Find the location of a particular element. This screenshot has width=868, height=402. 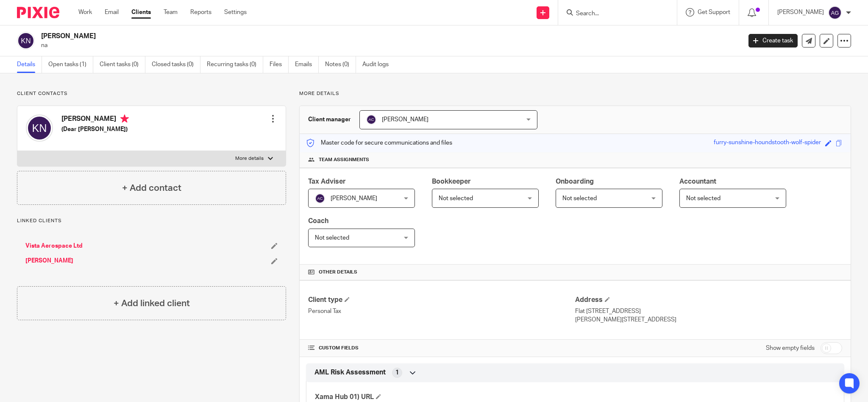

span: Bookkeeper is located at coordinates (451, 182).